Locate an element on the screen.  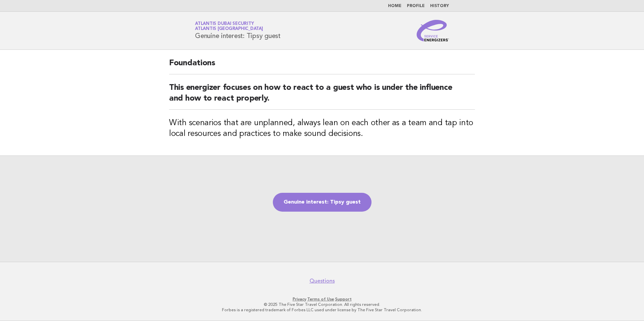
h3: With scenarios that are unplanned, always lean on each other as a team and tap into local resourc... is located at coordinates (322, 128).